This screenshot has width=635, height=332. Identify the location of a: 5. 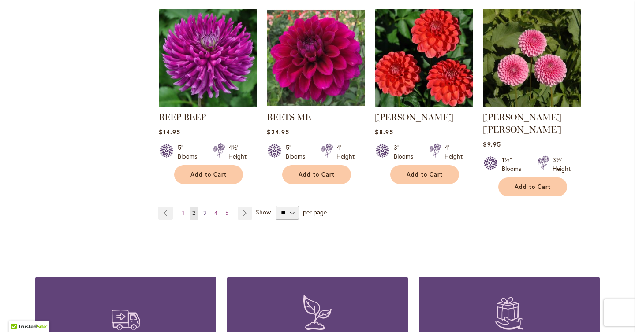
(227, 213).